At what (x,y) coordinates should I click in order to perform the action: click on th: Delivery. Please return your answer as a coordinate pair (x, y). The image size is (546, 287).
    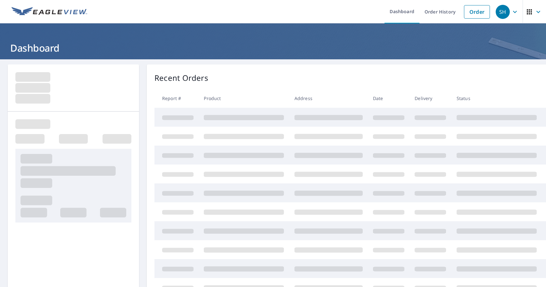
    Looking at the image, I should click on (430, 98).